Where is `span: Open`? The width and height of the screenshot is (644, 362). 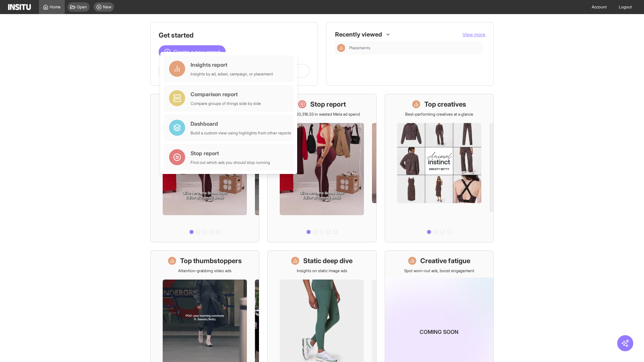
span: Open is located at coordinates (82, 7).